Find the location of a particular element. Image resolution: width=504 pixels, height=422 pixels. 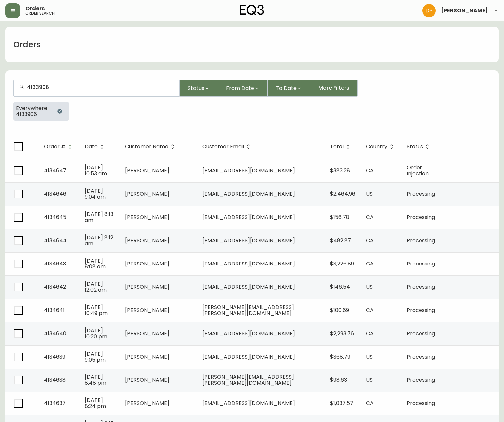

span: $383.28 is located at coordinates (340, 171).